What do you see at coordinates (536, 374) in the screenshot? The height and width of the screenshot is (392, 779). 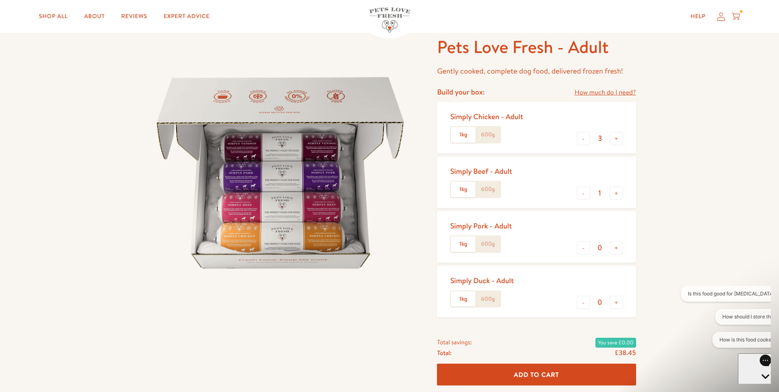 I see `button: Add To Cart` at bounding box center [536, 374].